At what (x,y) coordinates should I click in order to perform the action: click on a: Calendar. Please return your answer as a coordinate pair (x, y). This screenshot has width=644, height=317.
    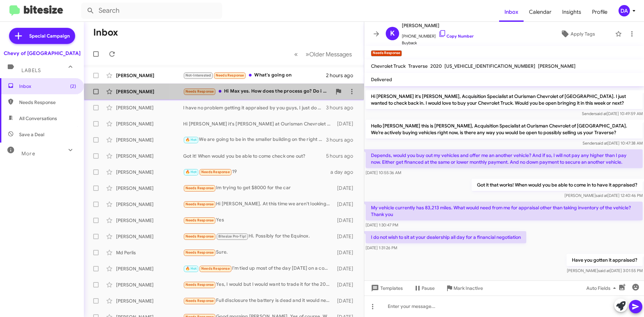
    Looking at the image, I should click on (540, 12).